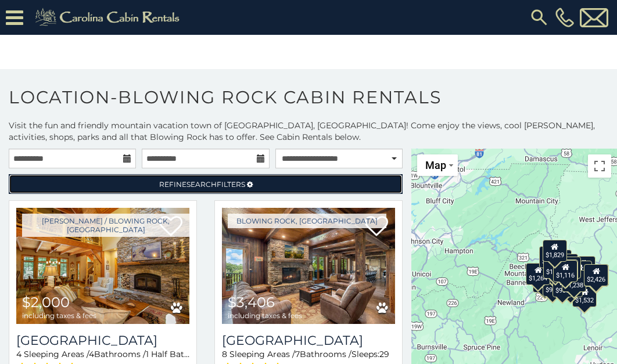 This screenshot has width=617, height=364. Describe the element at coordinates (539, 17) in the screenshot. I see `img: search-regular.svg` at that location.